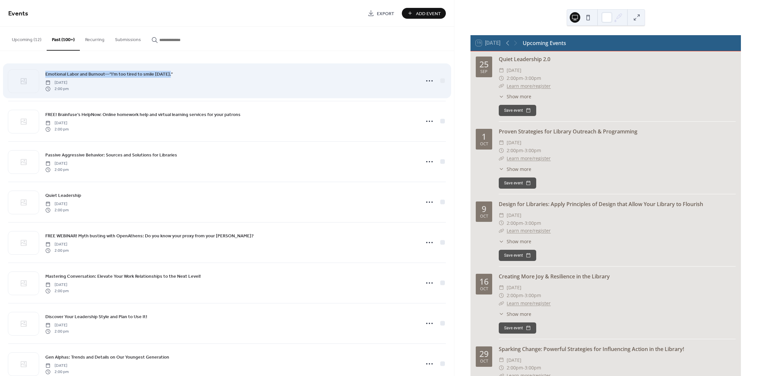 The image size is (757, 376). I want to click on span: Discover Your Leadership Style and Plan to Use It!, so click(96, 317).